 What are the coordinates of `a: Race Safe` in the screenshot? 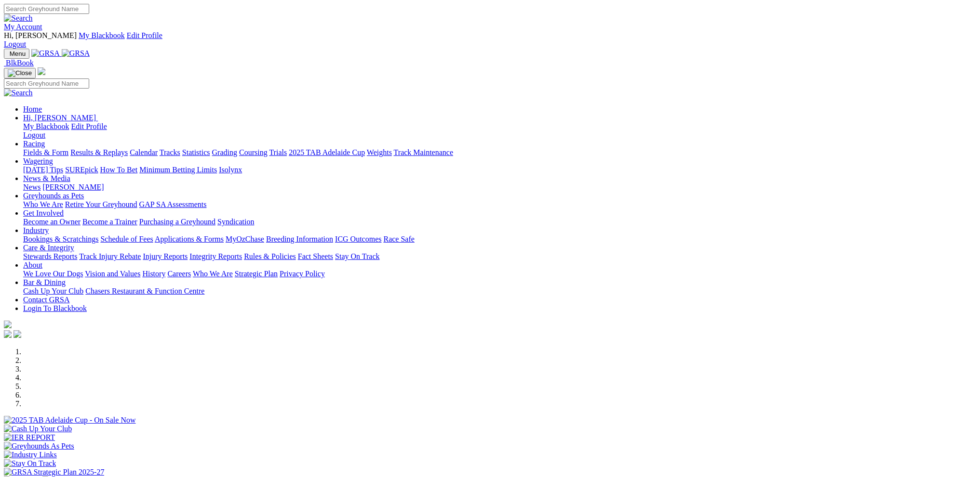 It's located at (398, 239).